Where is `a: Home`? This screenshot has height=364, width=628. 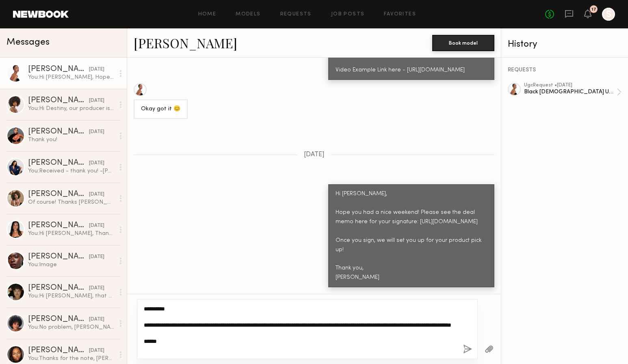
a: Home is located at coordinates (207, 14).